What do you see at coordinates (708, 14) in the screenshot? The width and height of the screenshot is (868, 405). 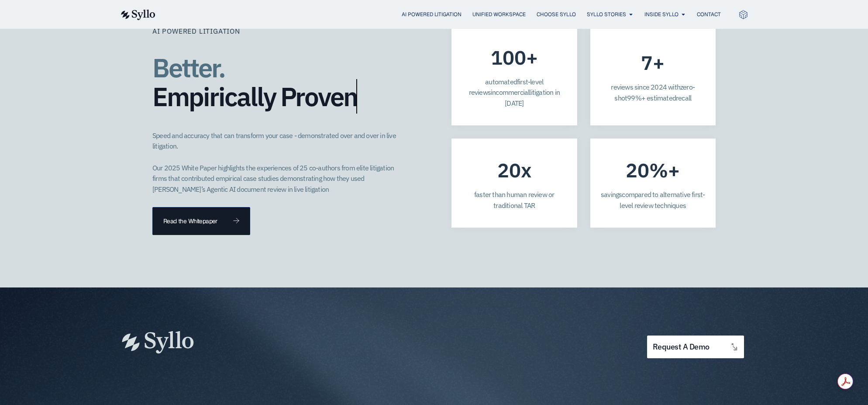 I see `a: Contact` at bounding box center [708, 14].